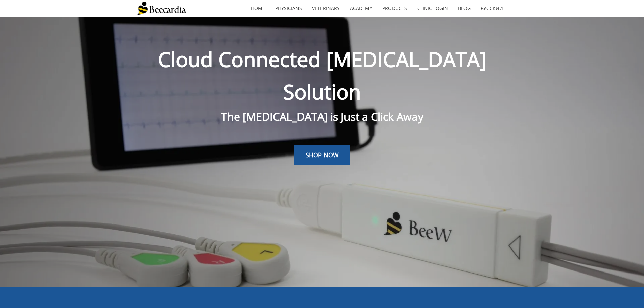 Image resolution: width=644 pixels, height=308 pixels. I want to click on a: Veterinary, so click(325, 8).